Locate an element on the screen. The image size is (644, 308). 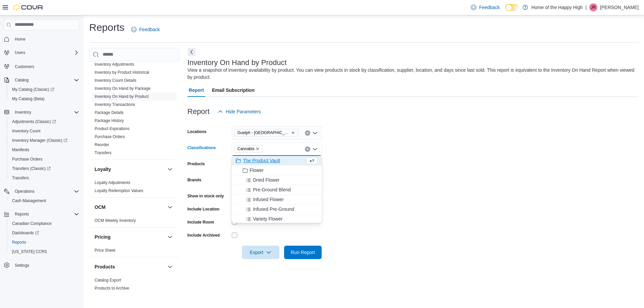
span: Products to Archive is located at coordinates (112, 288).